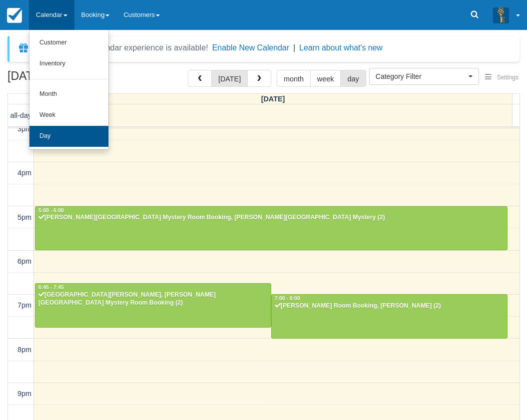 This screenshot has height=420, width=527. Describe the element at coordinates (121, 48) in the screenshot. I see `div: A new Booking Calendar experience is available!` at that location.